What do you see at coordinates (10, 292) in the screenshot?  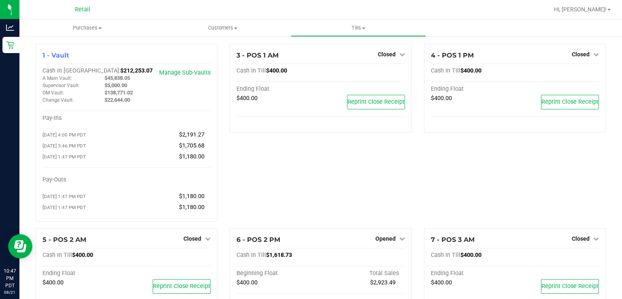 I see `p: 08/21` at bounding box center [10, 292].